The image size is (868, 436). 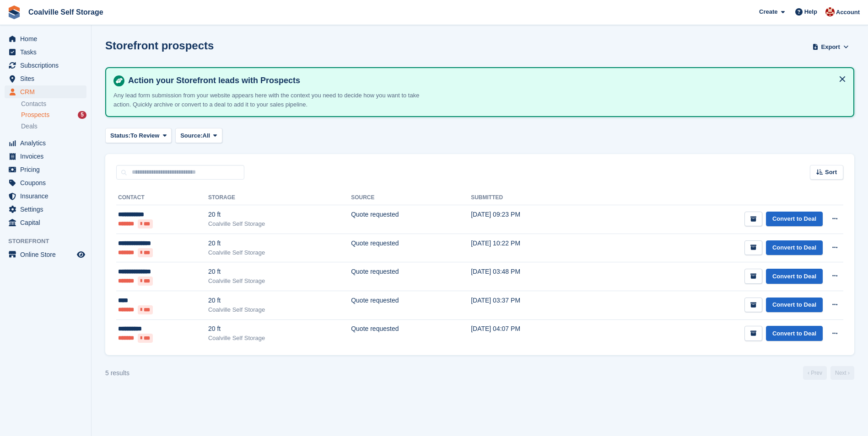 I want to click on th: Submitted, so click(x=533, y=198).